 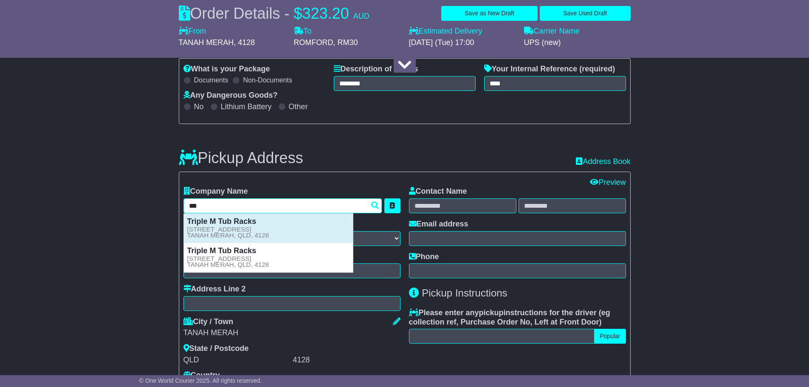 What do you see at coordinates (211, 80) in the screenshot?
I see `label: Documents` at bounding box center [211, 80].